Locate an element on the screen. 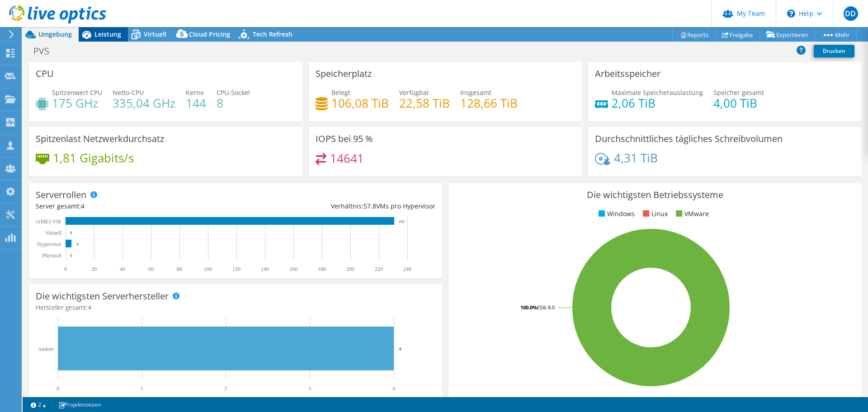 This screenshot has width=868, height=412. text: Physisch is located at coordinates (52, 256).